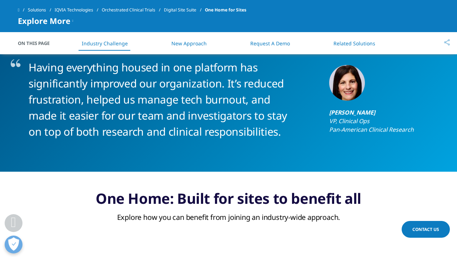 This screenshot has width=457, height=257. What do you see at coordinates (226, 10) in the screenshot?
I see `span: One Home for Sites` at bounding box center [226, 10].